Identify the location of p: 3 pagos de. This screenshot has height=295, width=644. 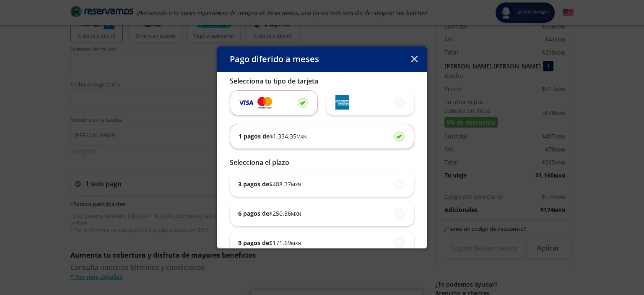
(270, 184).